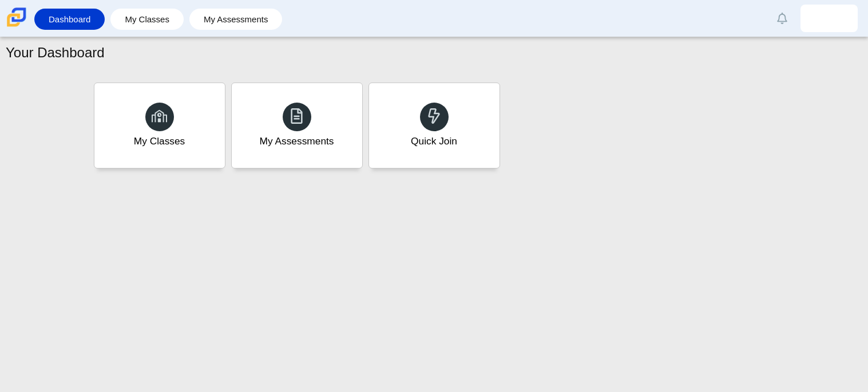 The width and height of the screenshot is (868, 392). What do you see at coordinates (434, 125) in the screenshot?
I see `a: Quick Join` at bounding box center [434, 125].